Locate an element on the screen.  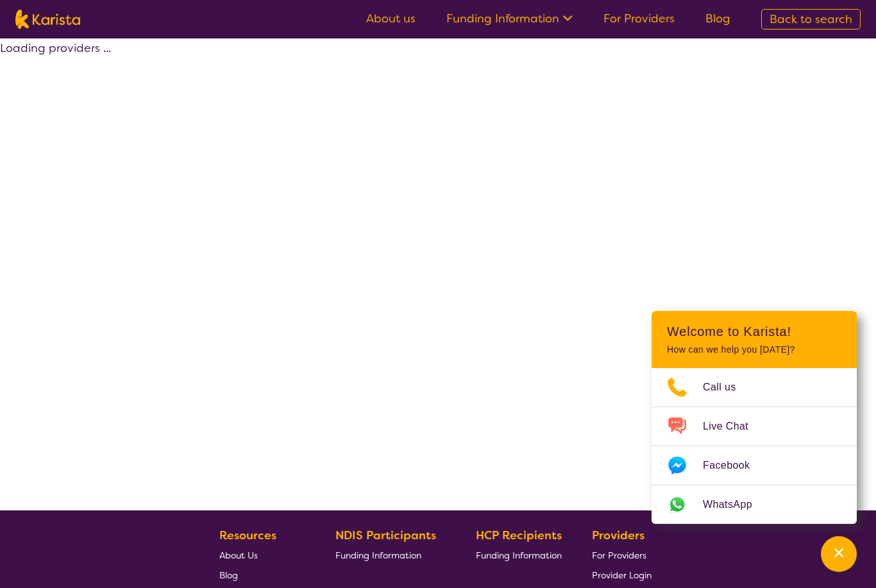
span: Back to search is located at coordinates (810, 19).